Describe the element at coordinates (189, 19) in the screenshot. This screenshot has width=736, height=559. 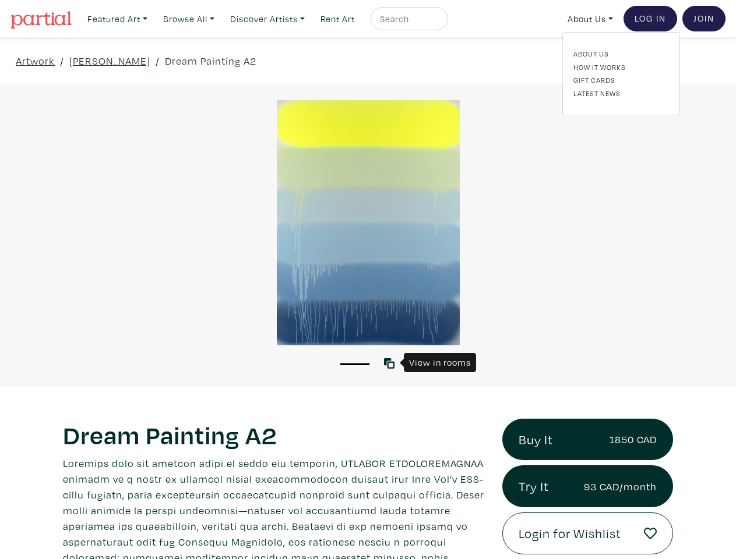
I see `a: Browse All` at that location.